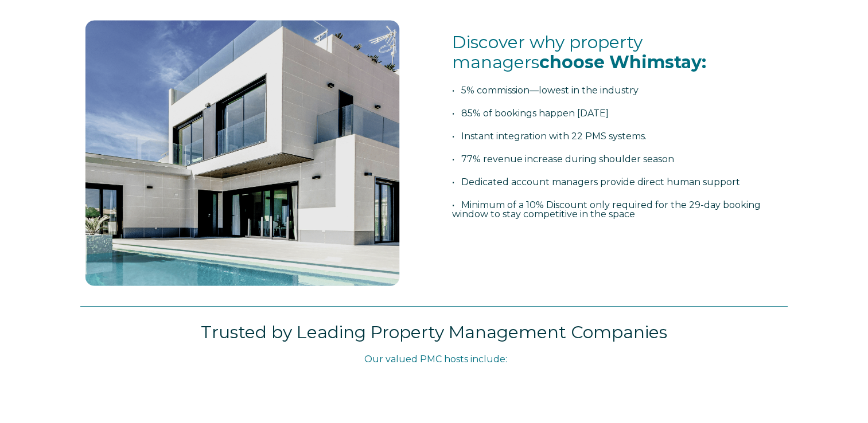  Describe the element at coordinates (579, 52) in the screenshot. I see `span: Discover why property managers` at that location.